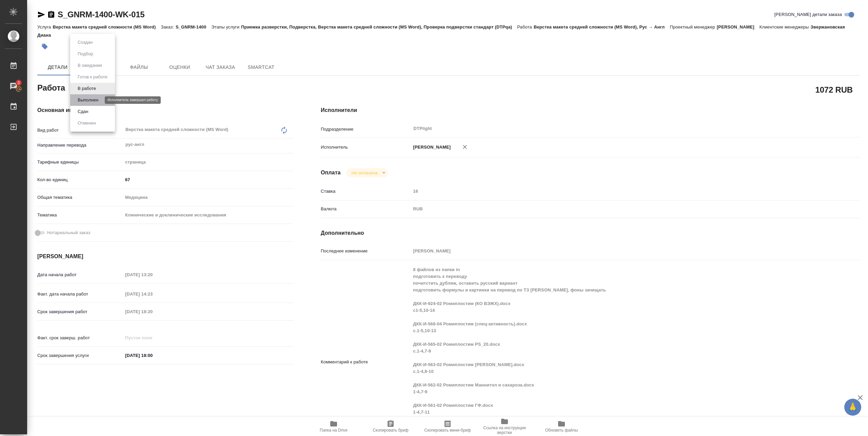  I want to click on button: Сдан, so click(83, 112).